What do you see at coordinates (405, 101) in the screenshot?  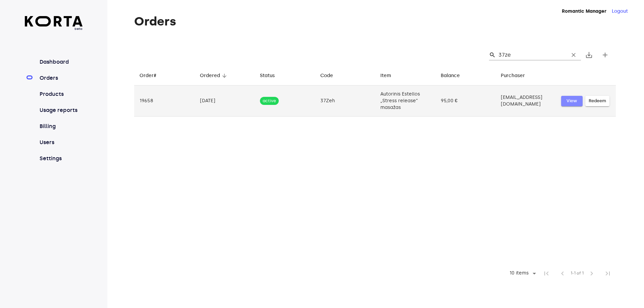 I see `td: Autorinis Estellos „Stress release“ masažas` at bounding box center [405, 101].